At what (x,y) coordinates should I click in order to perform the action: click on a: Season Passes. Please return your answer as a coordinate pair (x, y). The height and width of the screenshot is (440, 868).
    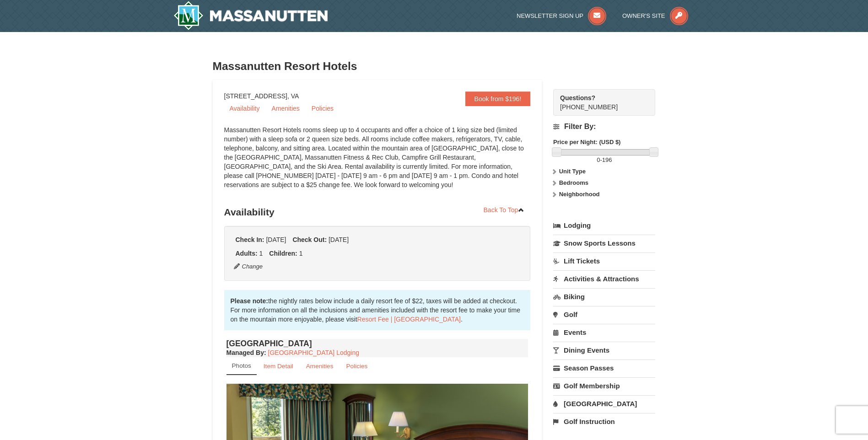
    Looking at the image, I should click on (604, 368).